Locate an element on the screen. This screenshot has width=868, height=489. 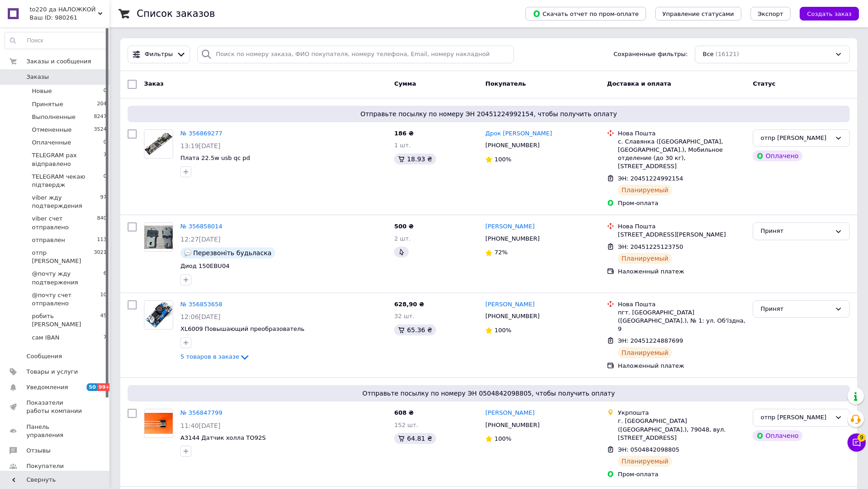
div: Пром-оплата is located at coordinates (681, 203).